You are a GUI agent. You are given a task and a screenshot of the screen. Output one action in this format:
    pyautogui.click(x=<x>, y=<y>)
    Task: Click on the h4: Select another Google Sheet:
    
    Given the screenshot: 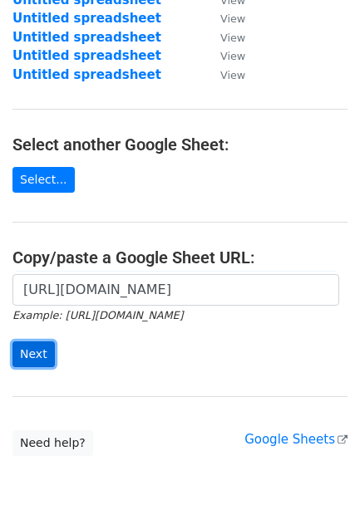 What is the action you would take?
    pyautogui.click(x=179, y=145)
    